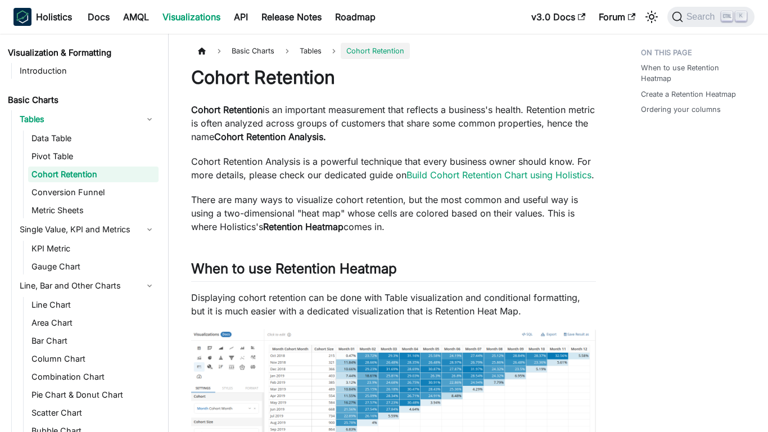  I want to click on a: Area Chart, so click(93, 323).